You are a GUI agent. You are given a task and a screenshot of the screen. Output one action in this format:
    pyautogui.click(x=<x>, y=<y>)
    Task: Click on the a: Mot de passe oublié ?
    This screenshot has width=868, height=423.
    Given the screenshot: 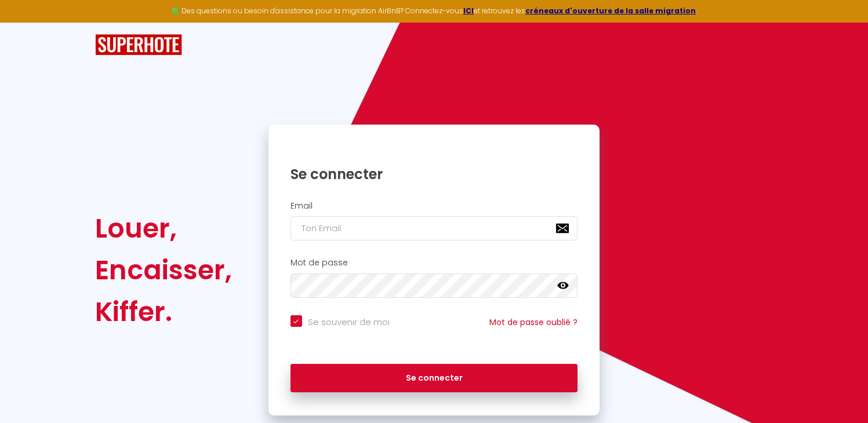 What is the action you would take?
    pyautogui.click(x=534, y=322)
    